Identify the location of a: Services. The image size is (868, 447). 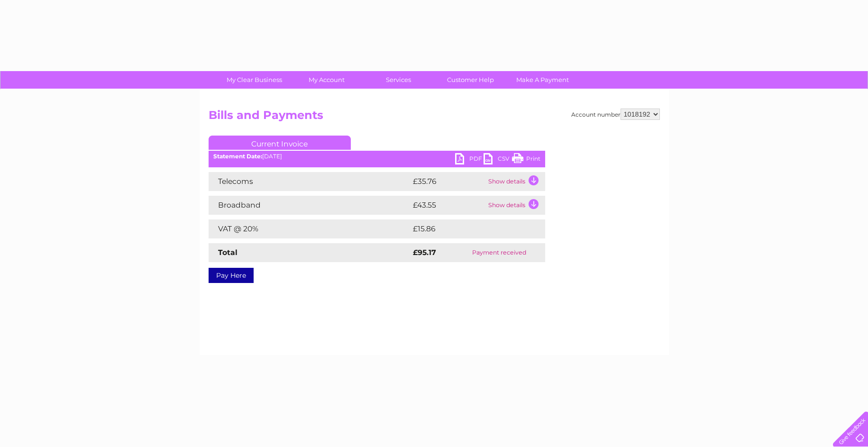
(398, 80).